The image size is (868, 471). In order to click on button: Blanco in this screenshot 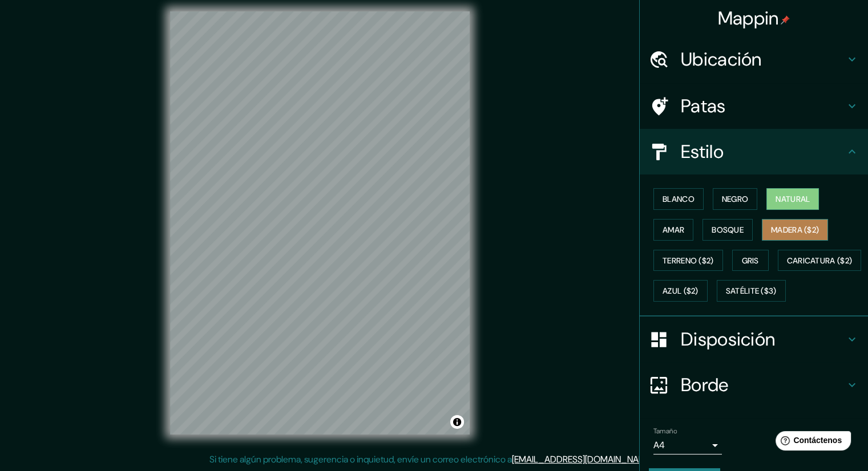, I will do `click(678, 199)`.